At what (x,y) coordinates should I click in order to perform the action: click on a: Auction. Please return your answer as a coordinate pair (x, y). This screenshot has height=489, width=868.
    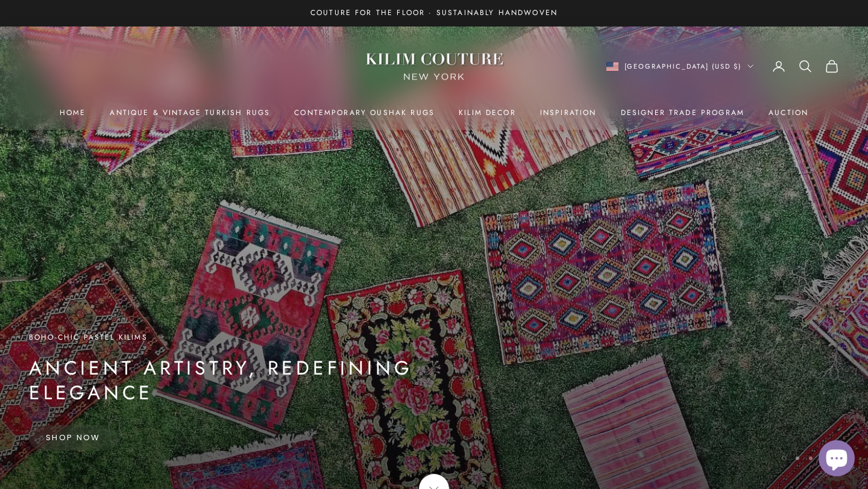
    Looking at the image, I should click on (789, 113).